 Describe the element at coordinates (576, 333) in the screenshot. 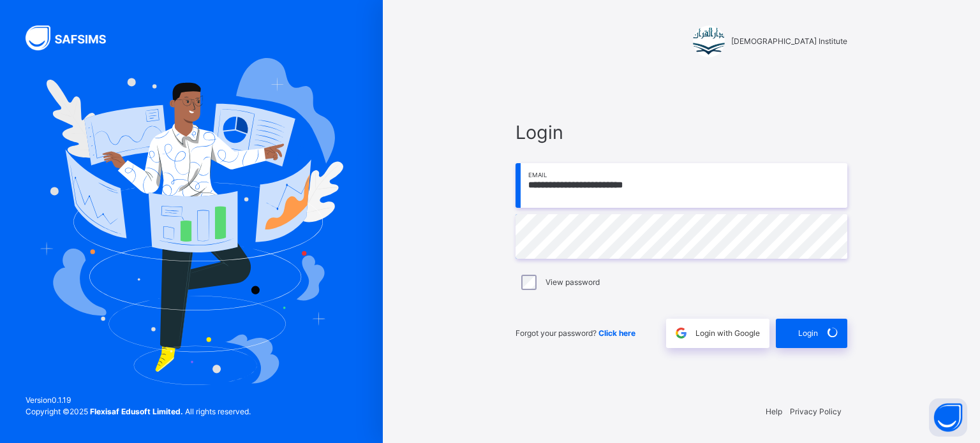

I see `span: Forgot your password?` at that location.